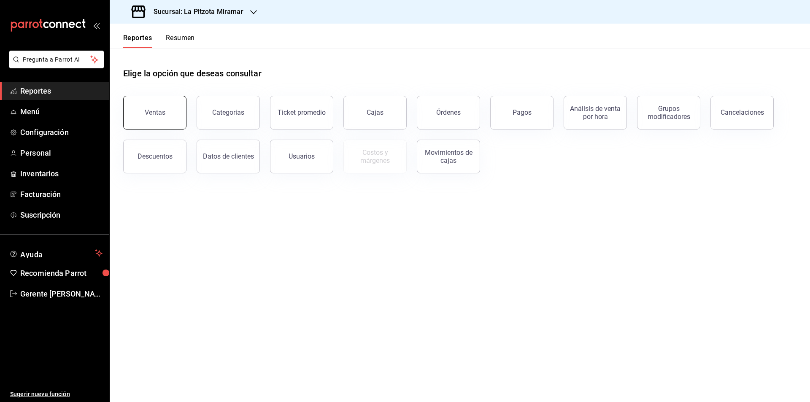 The image size is (810, 402). I want to click on button: Pregunta a Parrot AI, so click(57, 60).